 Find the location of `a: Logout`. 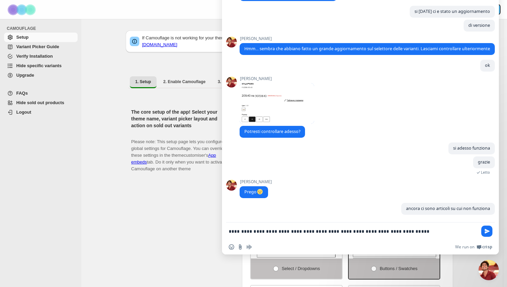

a: Logout is located at coordinates (41, 112).